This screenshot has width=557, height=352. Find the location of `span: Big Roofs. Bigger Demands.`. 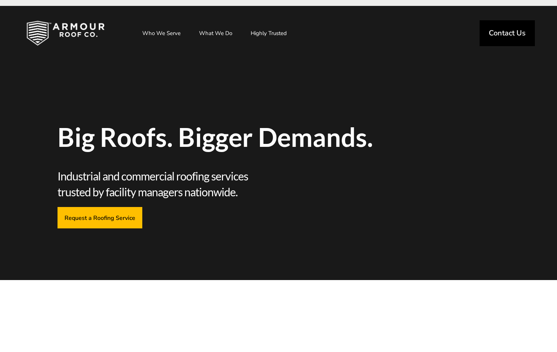

span: Big Roofs. Bigger Demands. is located at coordinates (221, 137).